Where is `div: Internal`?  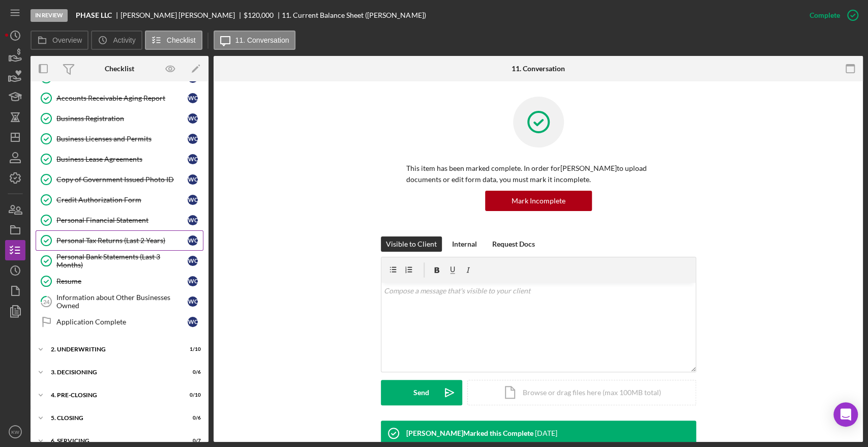
div: Internal is located at coordinates (464, 244).